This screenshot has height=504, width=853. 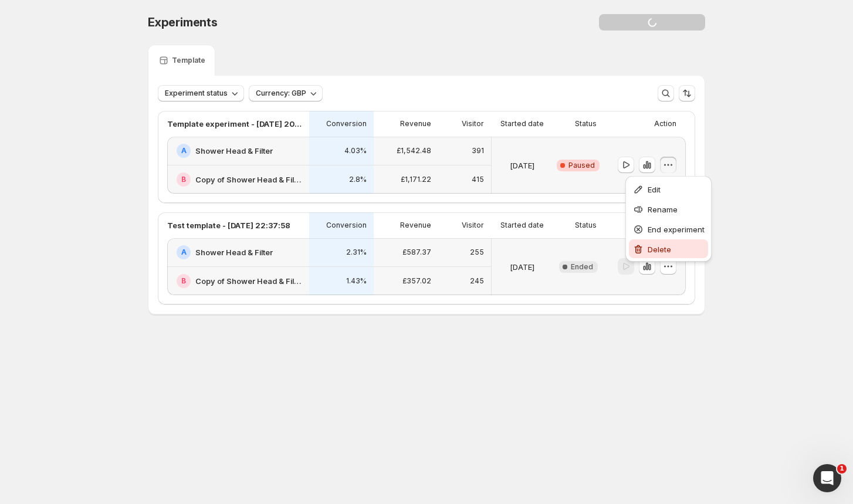 I want to click on p: 2.31%, so click(x=356, y=252).